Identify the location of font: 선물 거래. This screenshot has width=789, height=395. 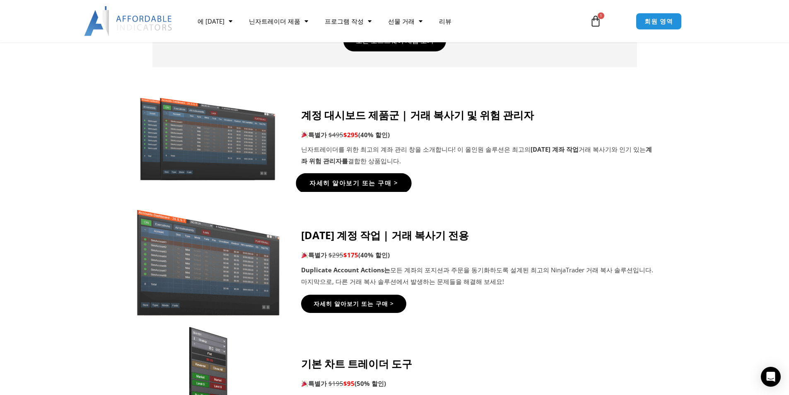
(402, 21).